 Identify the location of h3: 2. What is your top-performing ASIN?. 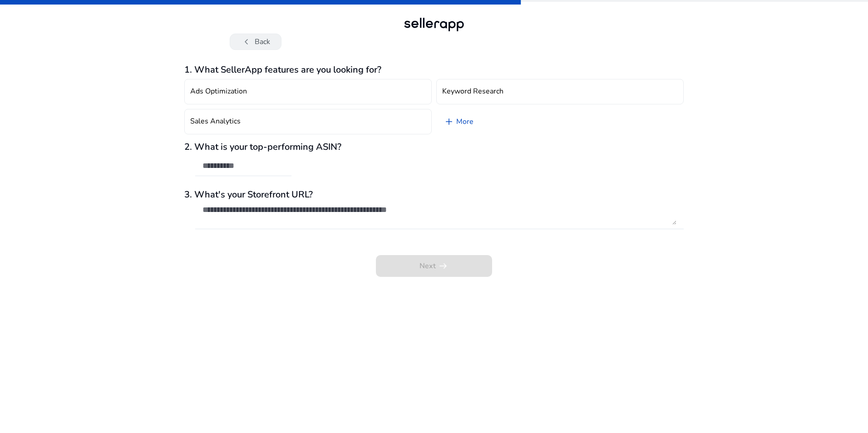
(434, 147).